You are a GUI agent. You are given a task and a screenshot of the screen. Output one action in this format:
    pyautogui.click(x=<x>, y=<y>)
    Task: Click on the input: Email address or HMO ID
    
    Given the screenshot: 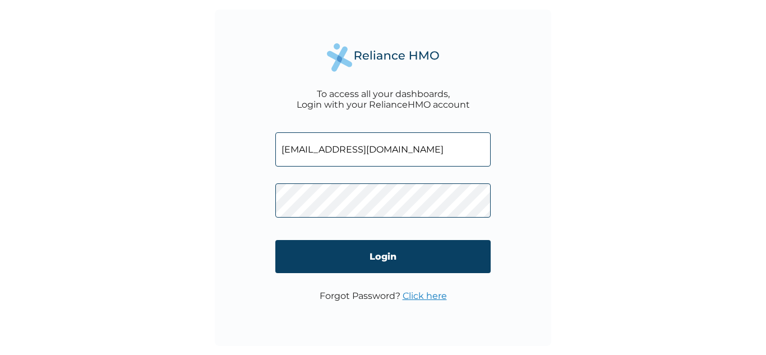 What is the action you would take?
    pyautogui.click(x=383, y=149)
    